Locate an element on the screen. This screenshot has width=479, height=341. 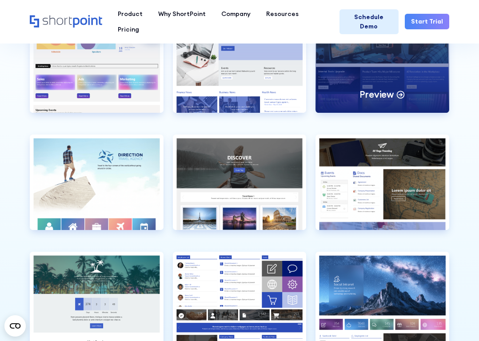
a: Company is located at coordinates (236, 14).